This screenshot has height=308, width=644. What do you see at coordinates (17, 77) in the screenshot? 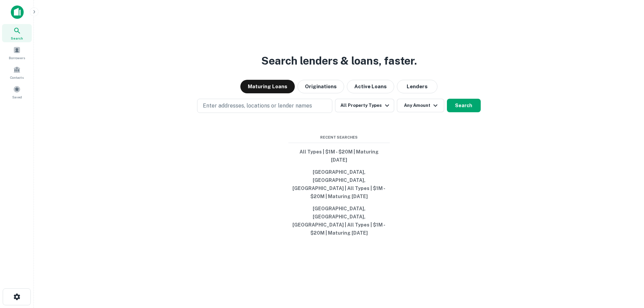
I see `span: Contacts` at bounding box center [17, 77].